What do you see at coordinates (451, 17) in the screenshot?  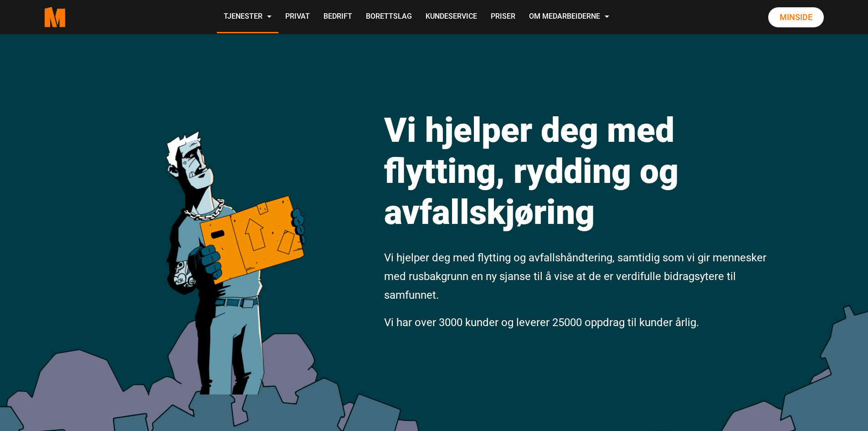 I see `a: Kundeservice` at bounding box center [451, 17].